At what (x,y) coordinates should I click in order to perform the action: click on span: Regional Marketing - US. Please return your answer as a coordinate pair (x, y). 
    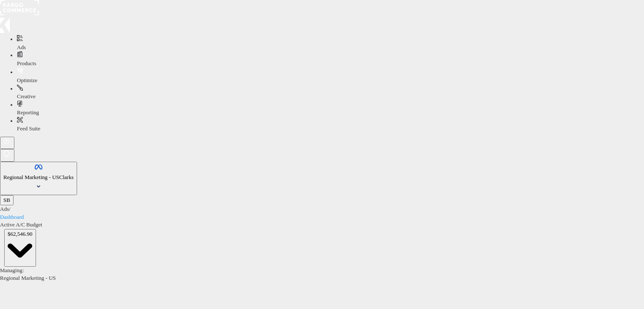
    Looking at the image, I should click on (31, 177).